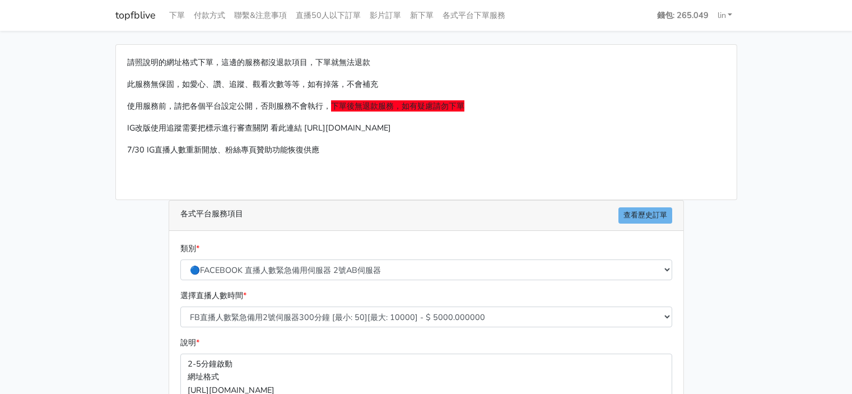 This screenshot has height=394, width=852. Describe the element at coordinates (177, 15) in the screenshot. I see `a: 下單` at that location.